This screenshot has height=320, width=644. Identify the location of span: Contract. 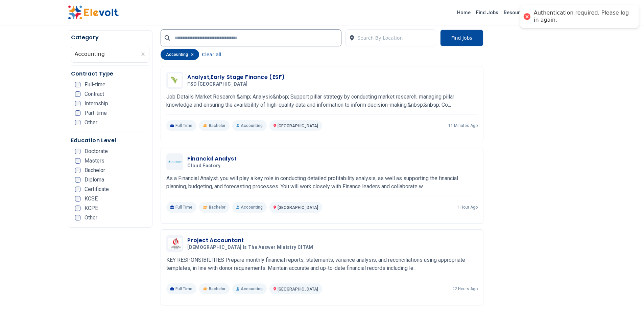
(94, 94).